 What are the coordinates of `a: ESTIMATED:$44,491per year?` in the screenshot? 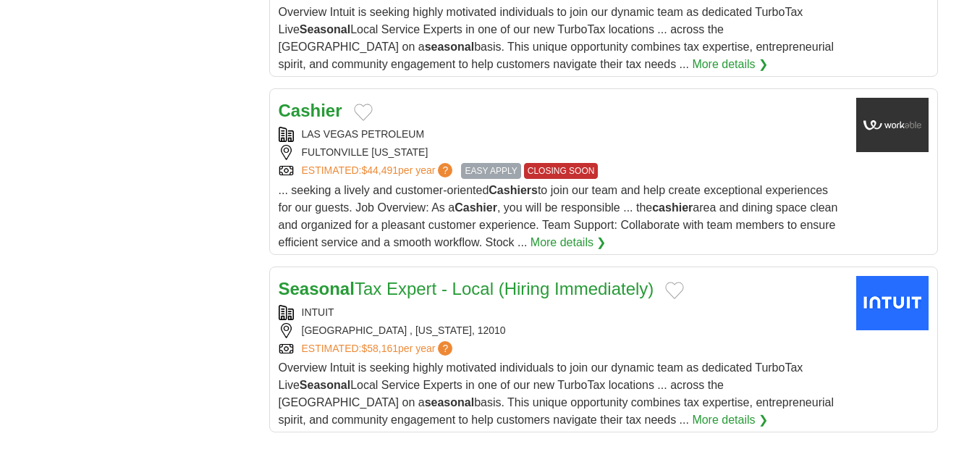 It's located at (379, 171).